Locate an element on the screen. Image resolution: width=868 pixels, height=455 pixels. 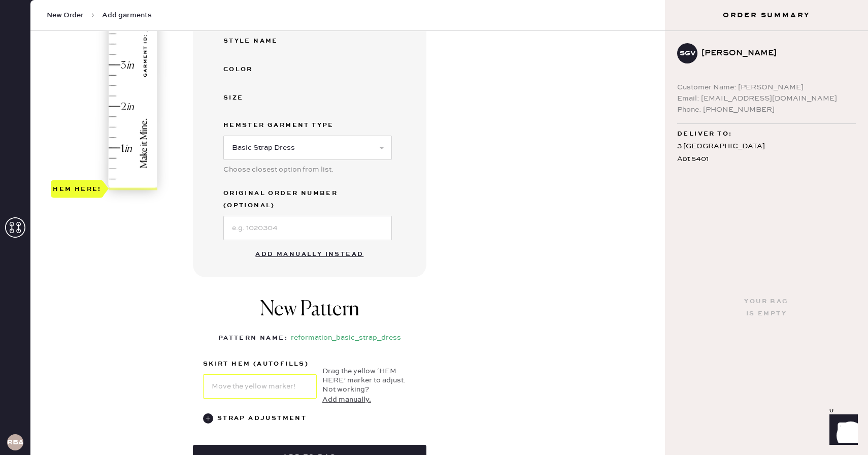
span: Deliver to: is located at coordinates (705, 134).